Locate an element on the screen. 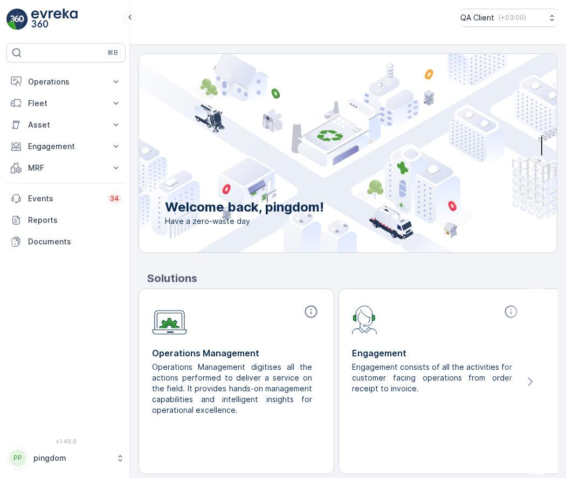 The height and width of the screenshot is (478, 566). img: logo is located at coordinates (17, 19).